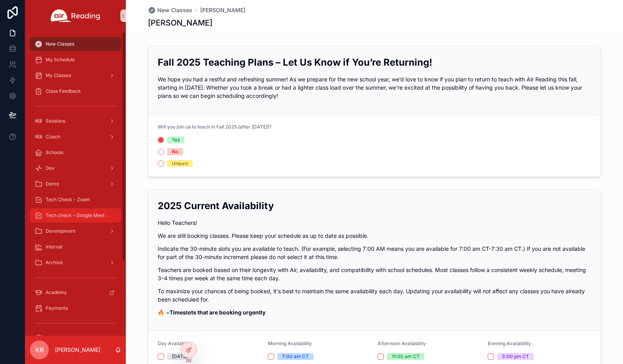  I want to click on span: Afternoon Availability, so click(401, 343).